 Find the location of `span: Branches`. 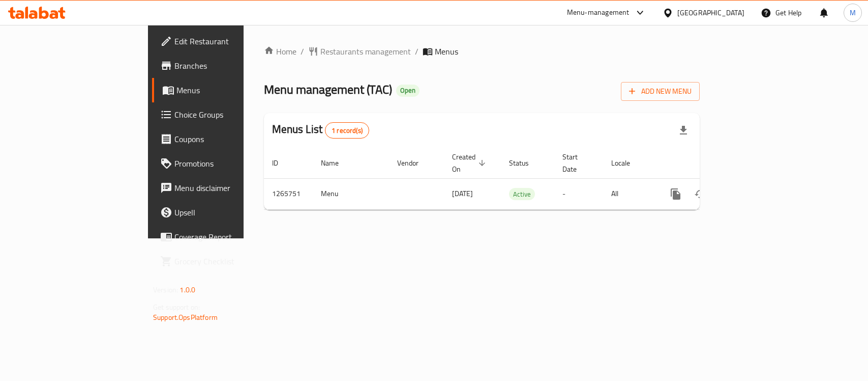

span: Branches is located at coordinates (229, 65).